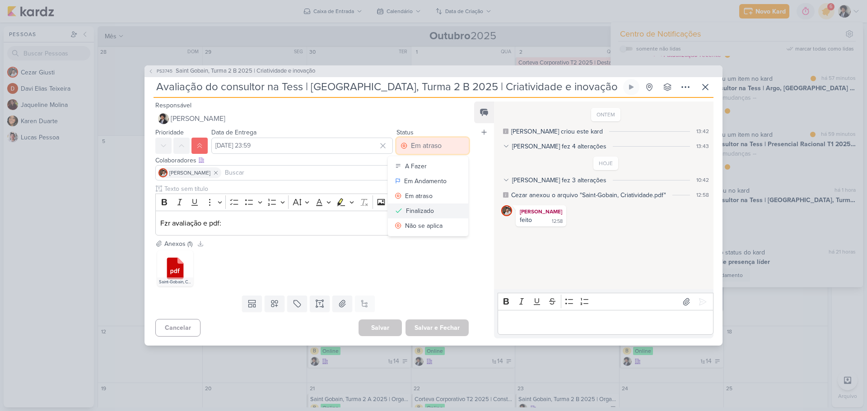  I want to click on div: Finalizado, so click(420, 211).